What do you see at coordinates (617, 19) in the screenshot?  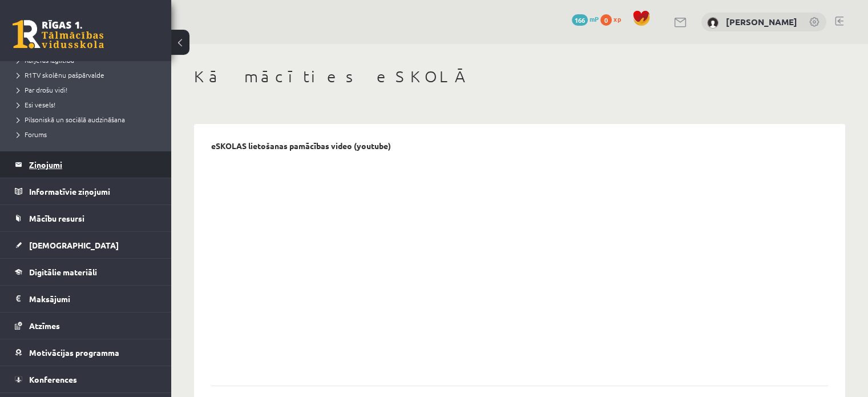 I see `span: xp` at bounding box center [617, 19].